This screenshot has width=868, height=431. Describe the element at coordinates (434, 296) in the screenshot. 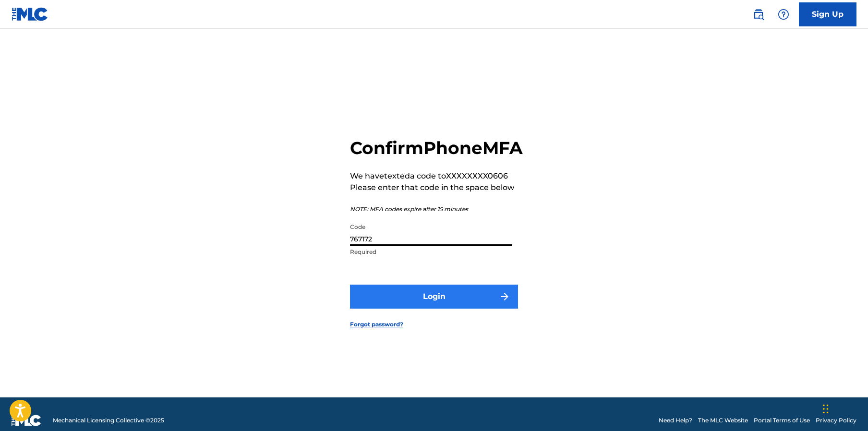

I see `button: Login` at that location.